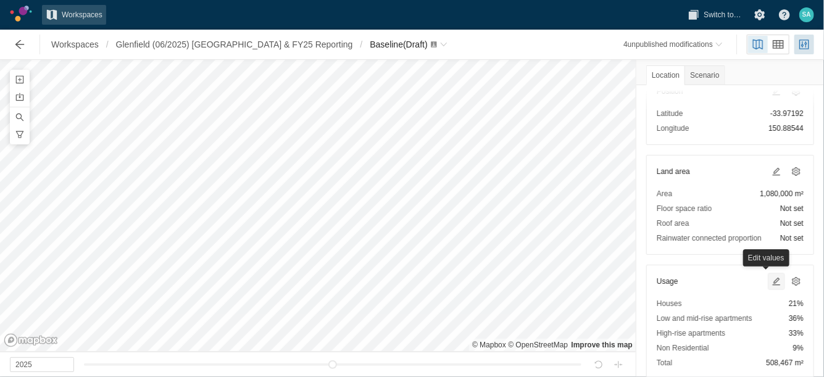  What do you see at coordinates (785, 363) in the screenshot?
I see `span: 508,467 m²` at bounding box center [785, 363].